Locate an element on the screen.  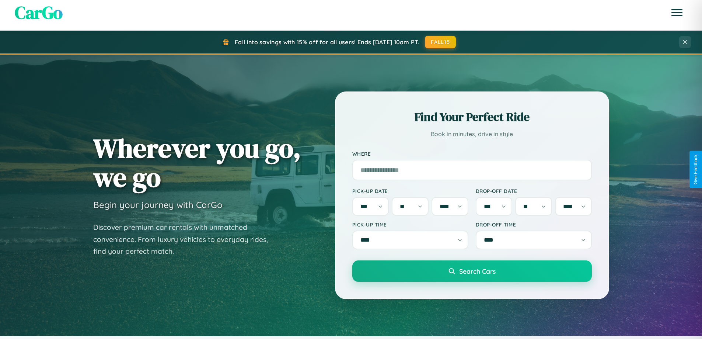
p: Discover premium car rentals with unmatched convenience. From luxury vehicles to everyday rides, ... is located at coordinates (185, 239).